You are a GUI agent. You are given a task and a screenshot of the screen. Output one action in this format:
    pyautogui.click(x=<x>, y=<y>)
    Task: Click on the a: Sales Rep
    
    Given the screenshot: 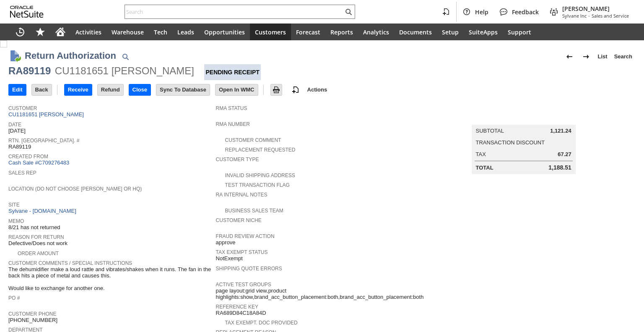 What is the action you would take?
    pyautogui.click(x=22, y=173)
    